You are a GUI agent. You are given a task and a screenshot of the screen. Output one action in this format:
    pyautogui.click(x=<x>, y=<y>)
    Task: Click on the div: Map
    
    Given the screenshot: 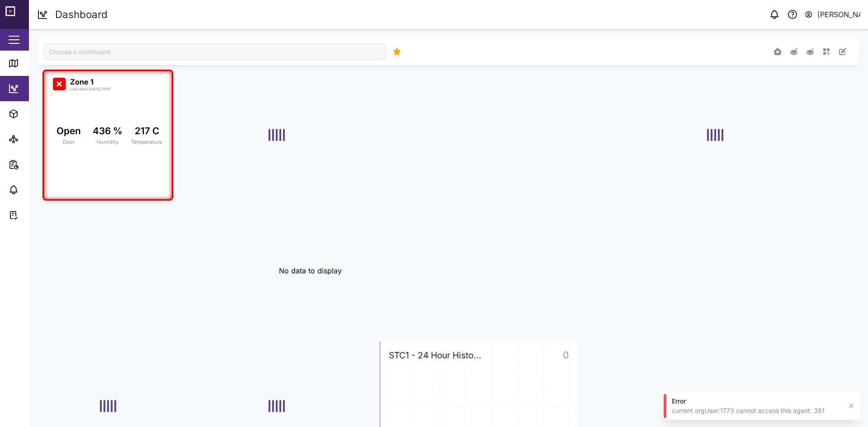 What is the action you would take?
    pyautogui.click(x=34, y=64)
    